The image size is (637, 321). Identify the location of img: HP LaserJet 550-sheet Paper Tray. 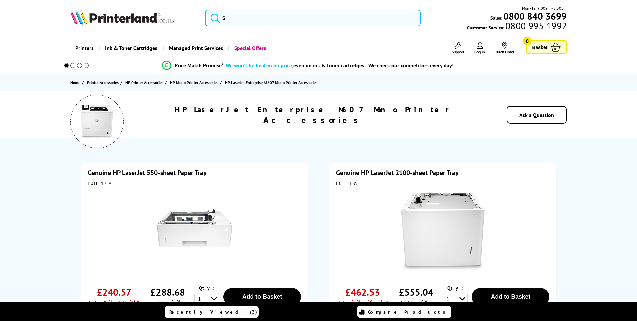
(194, 231).